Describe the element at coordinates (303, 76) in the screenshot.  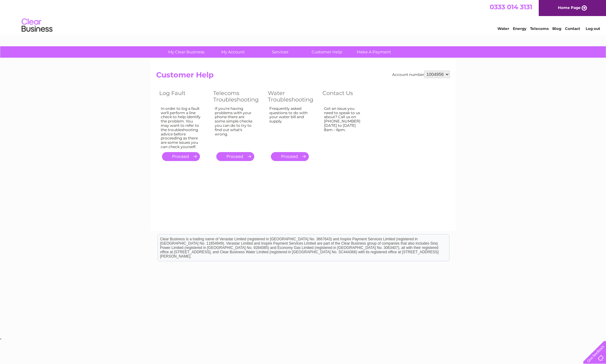
I see `h2: Customer Help` at that location.